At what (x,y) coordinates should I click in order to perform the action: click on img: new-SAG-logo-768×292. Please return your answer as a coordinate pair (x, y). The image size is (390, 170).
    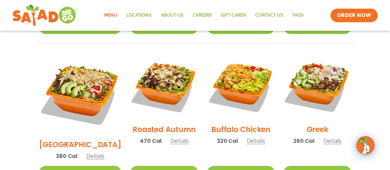
    Looking at the image, I should click on (45, 15).